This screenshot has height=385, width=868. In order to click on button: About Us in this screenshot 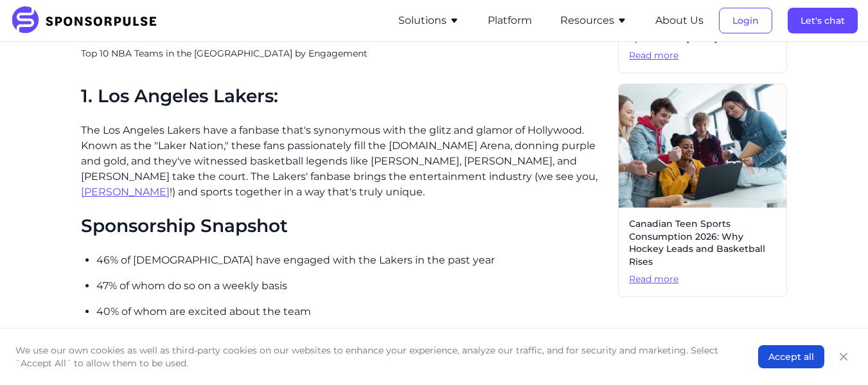, I will do `click(679, 21)`.